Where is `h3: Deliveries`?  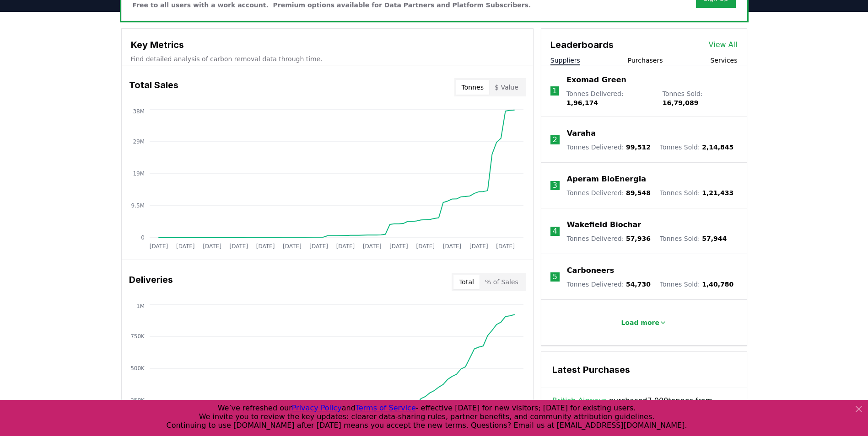
h3: Deliveries is located at coordinates (151, 282).